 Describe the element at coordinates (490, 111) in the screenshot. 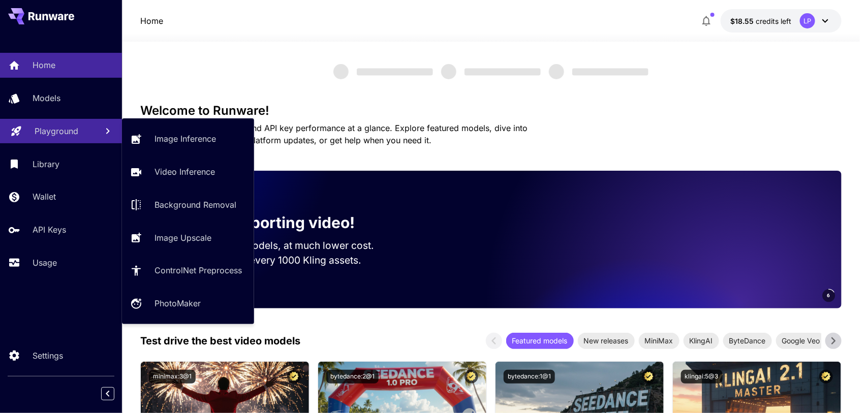

I see `h3: Welcome to Runware!` at that location.